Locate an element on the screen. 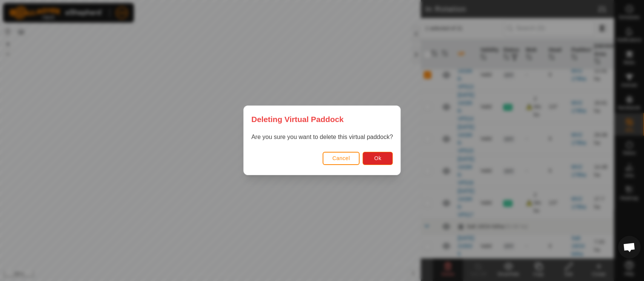 The width and height of the screenshot is (644, 281). span: Deleting Virtual Paddock is located at coordinates (297, 119).